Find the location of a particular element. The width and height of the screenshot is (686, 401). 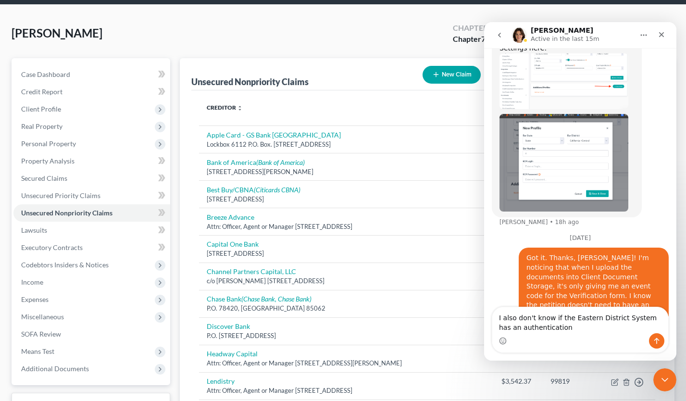

span: Personal Property is located at coordinates (49, 143).